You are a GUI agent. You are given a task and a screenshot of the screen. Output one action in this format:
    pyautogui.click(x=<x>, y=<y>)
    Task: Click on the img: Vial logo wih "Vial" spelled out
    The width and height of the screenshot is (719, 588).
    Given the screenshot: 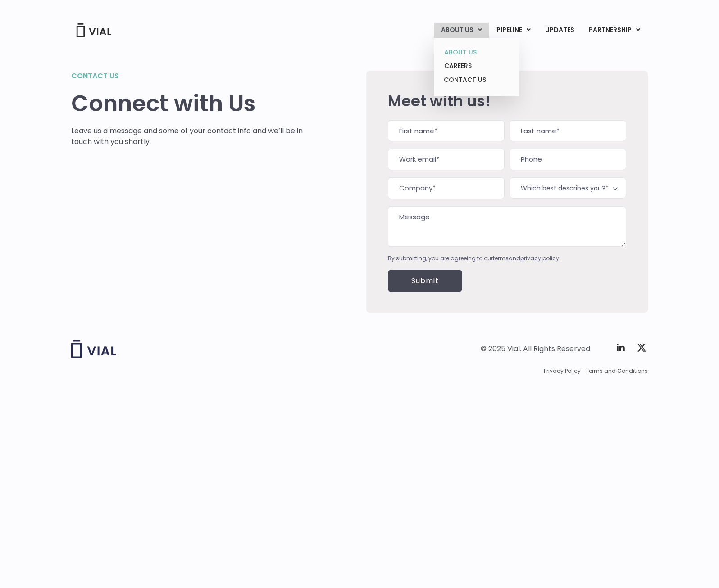 What is the action you would take?
    pyautogui.click(x=93, y=348)
    